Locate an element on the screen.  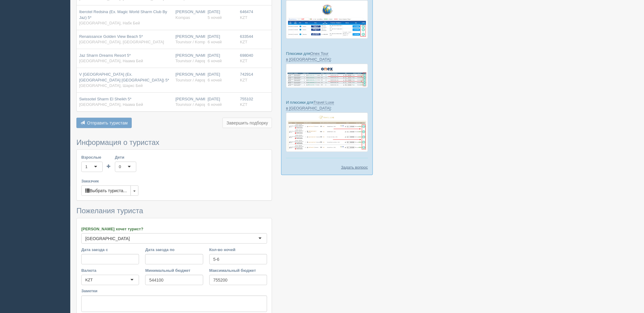
label: Дата заезда с is located at coordinates (110, 250).